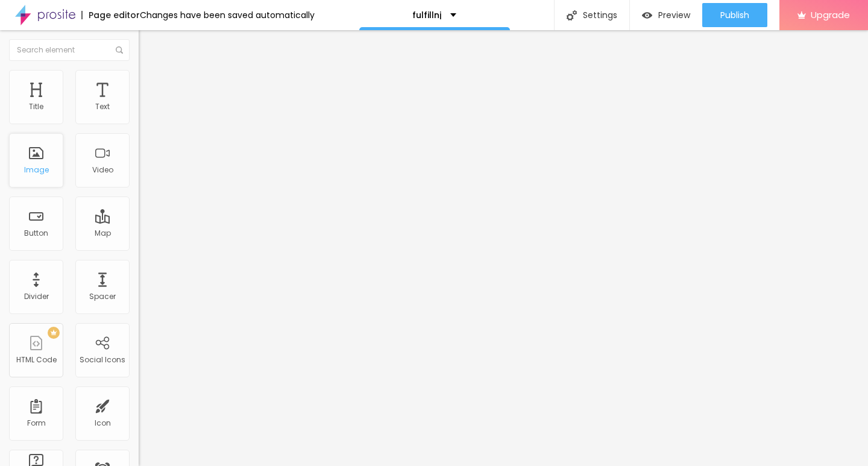 Image resolution: width=868 pixels, height=466 pixels. What do you see at coordinates (427, 15) in the screenshot?
I see `p: fulfillnj` at bounding box center [427, 15].